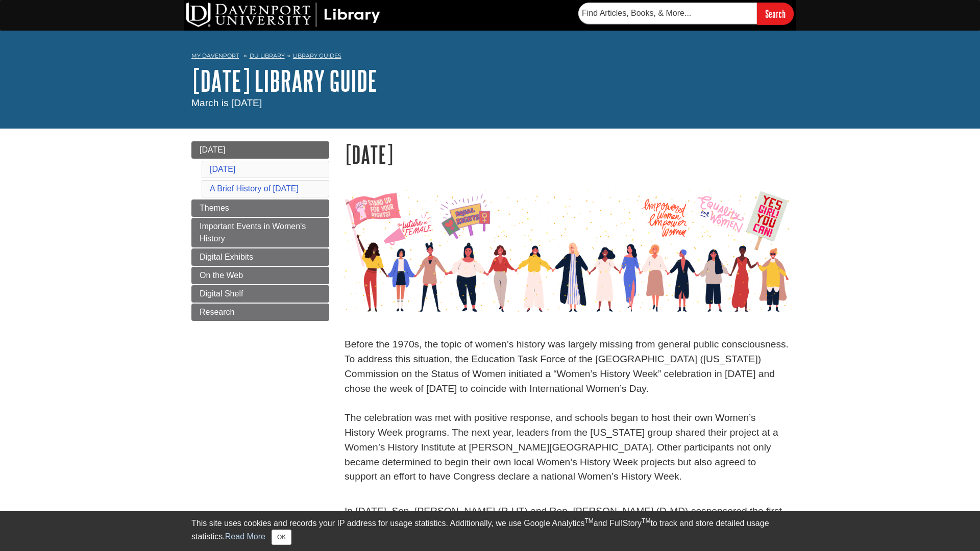 The image size is (980, 551). What do you see at coordinates (281, 537) in the screenshot?
I see `button: Close` at bounding box center [281, 537].